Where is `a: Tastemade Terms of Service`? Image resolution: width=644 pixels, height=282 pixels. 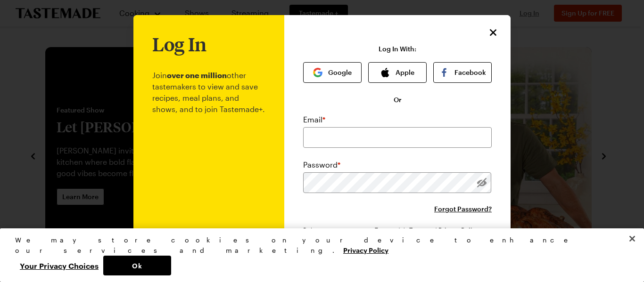
a: Tastemade Terms of Service is located at coordinates (417, 229).